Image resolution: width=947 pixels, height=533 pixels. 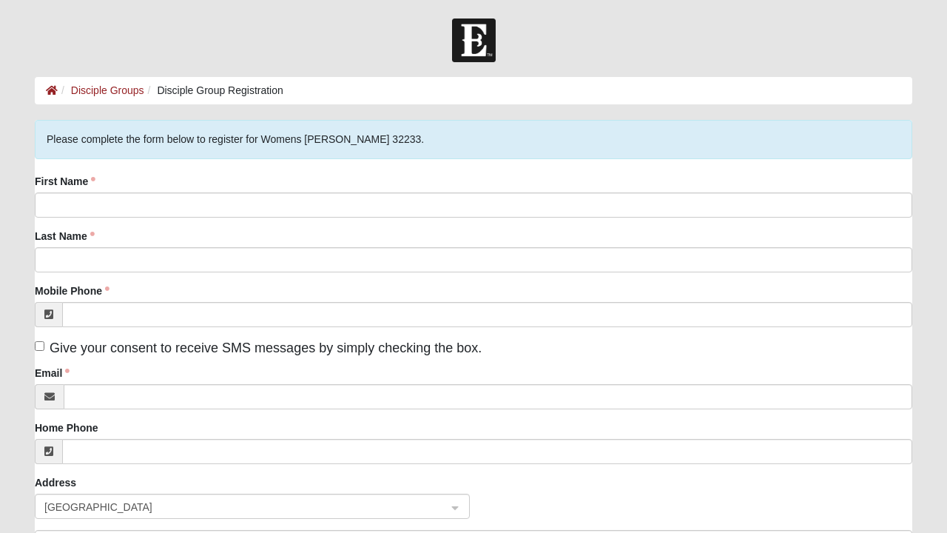 I want to click on label: Address, so click(x=56, y=483).